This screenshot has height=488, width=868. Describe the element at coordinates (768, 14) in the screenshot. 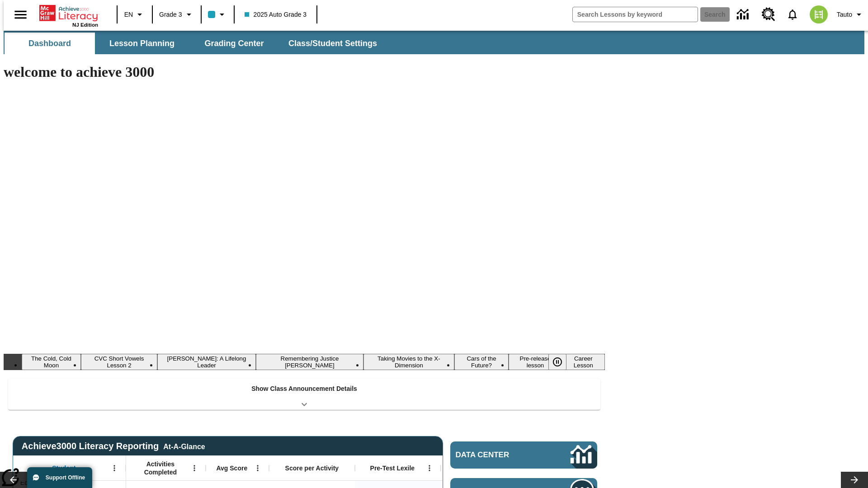

I see `a: Resource Center, Will open in new tab` at that location.